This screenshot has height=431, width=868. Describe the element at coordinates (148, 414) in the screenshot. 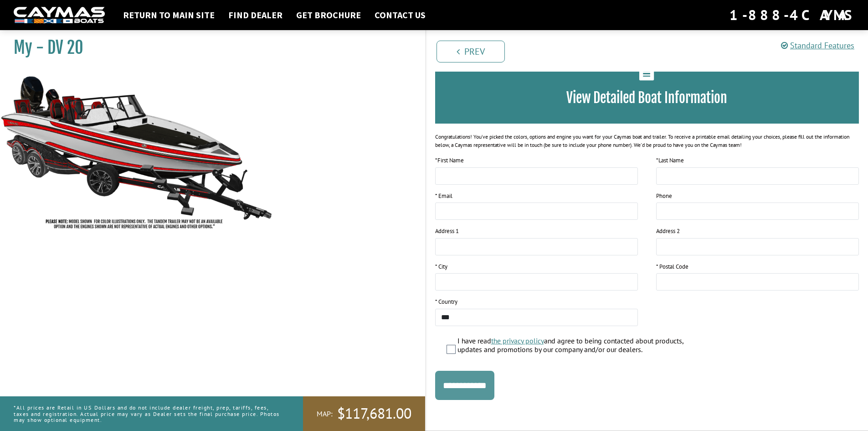

I see `p: *All prices are Retail in US Dollars and do not include dealer freight, prep, tariffs, fees, taxe...` at that location.